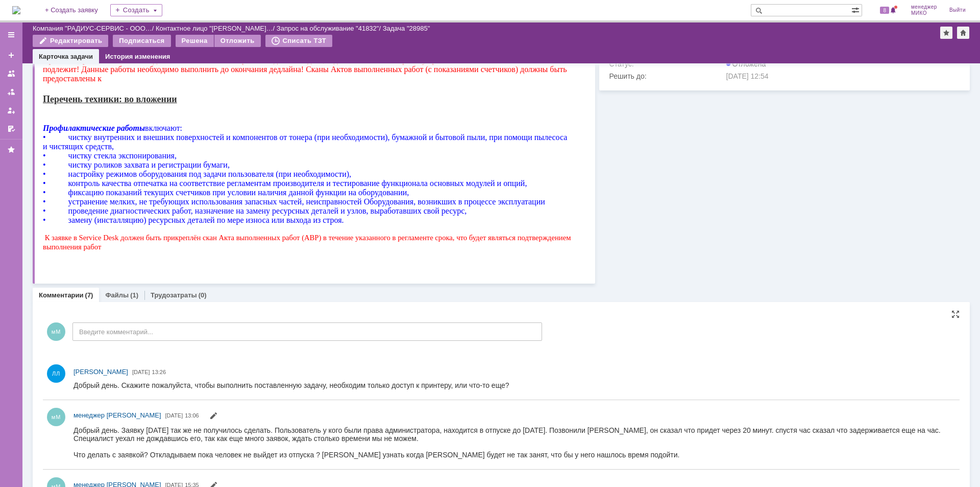  What do you see at coordinates (79, 278) in the screenshot?
I see `span: чистку стекла экспонирования,` at bounding box center [79, 278].